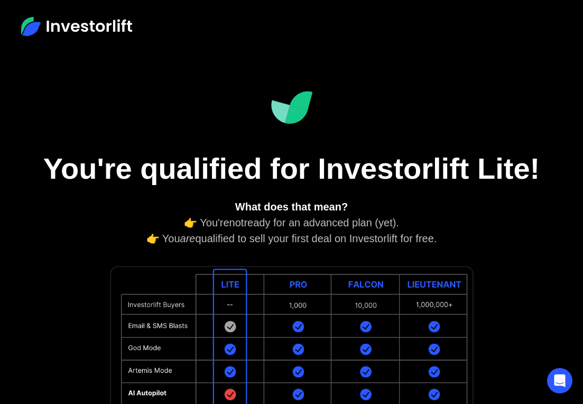 This screenshot has height=404, width=583. I want to click on div: 👉 You're ready for an advanced plan (yet). 👉 You qualified to sell your first deal on Investorlif..., so click(292, 222).